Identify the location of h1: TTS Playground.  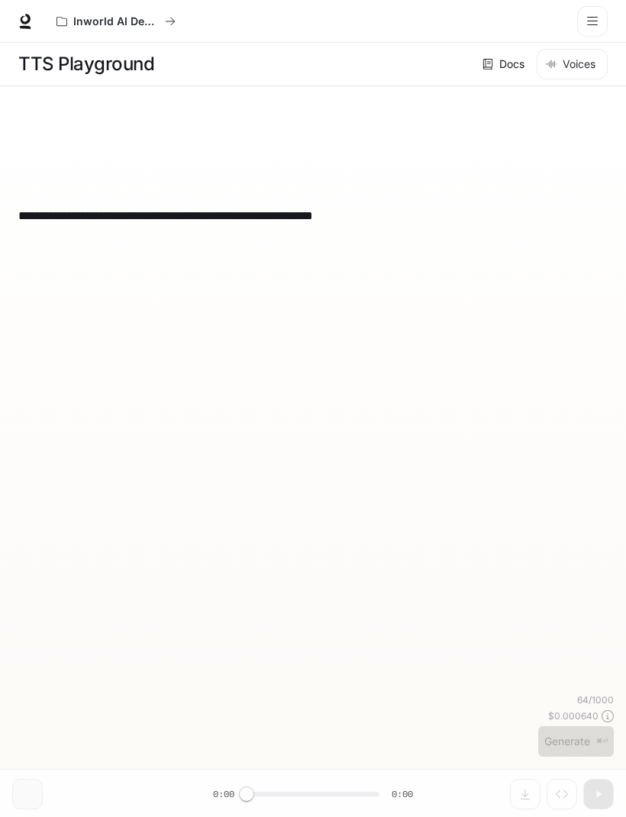
(86, 64).